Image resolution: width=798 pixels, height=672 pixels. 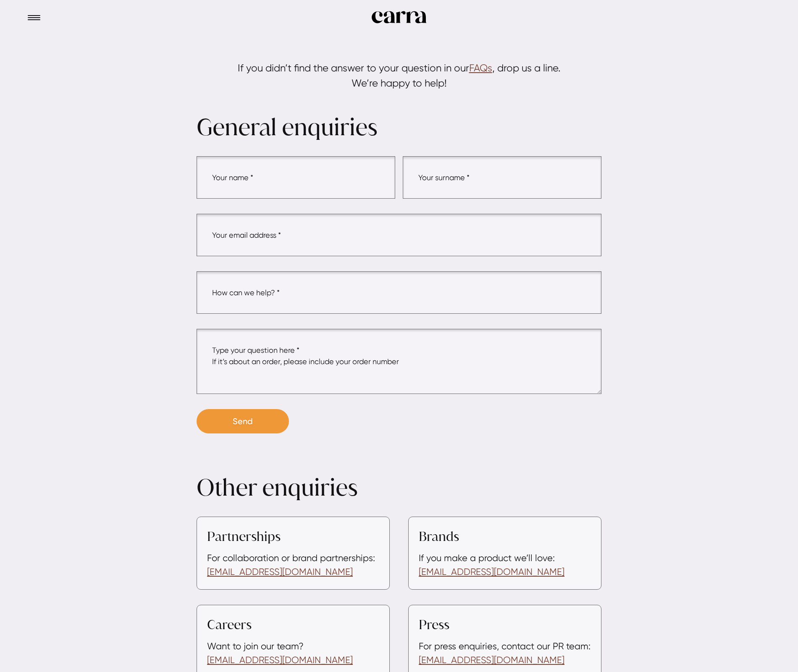 I want to click on a: FAQs, so click(x=480, y=68).